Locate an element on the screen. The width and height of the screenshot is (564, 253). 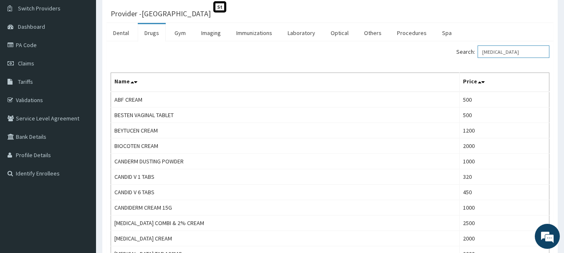
td: CANDID V 1 TABS is located at coordinates (285, 177).